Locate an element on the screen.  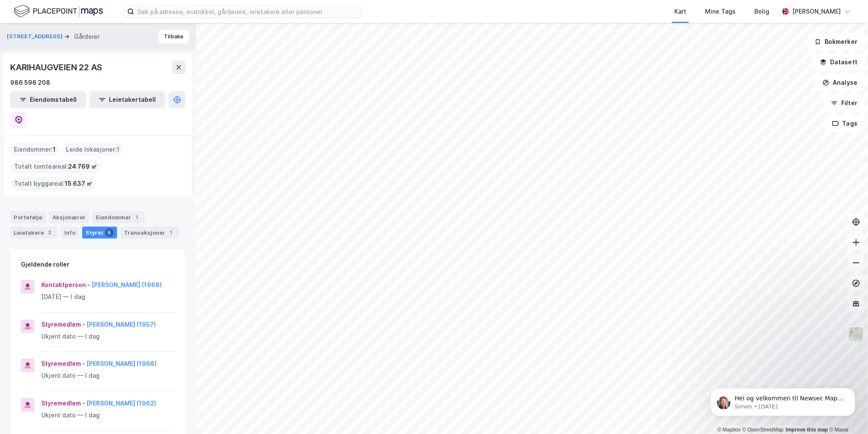
div: 5 is located at coordinates (110, 232).